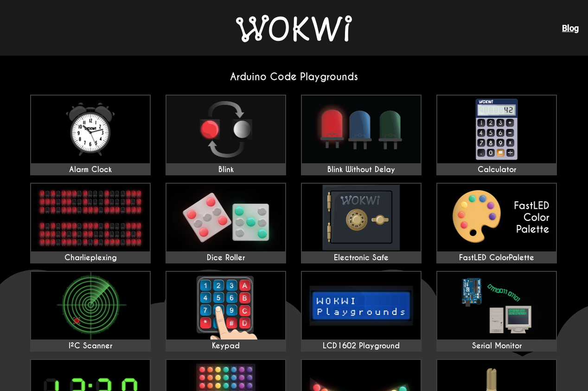 The image size is (588, 391). I want to click on div: I²C Scanner, so click(91, 346).